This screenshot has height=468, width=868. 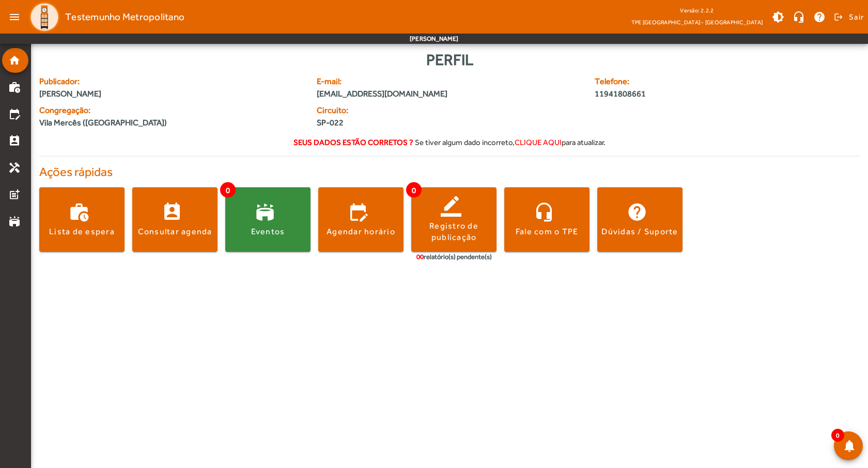 What do you see at coordinates (546, 219) in the screenshot?
I see `button: Fale com o TPE` at bounding box center [546, 219].